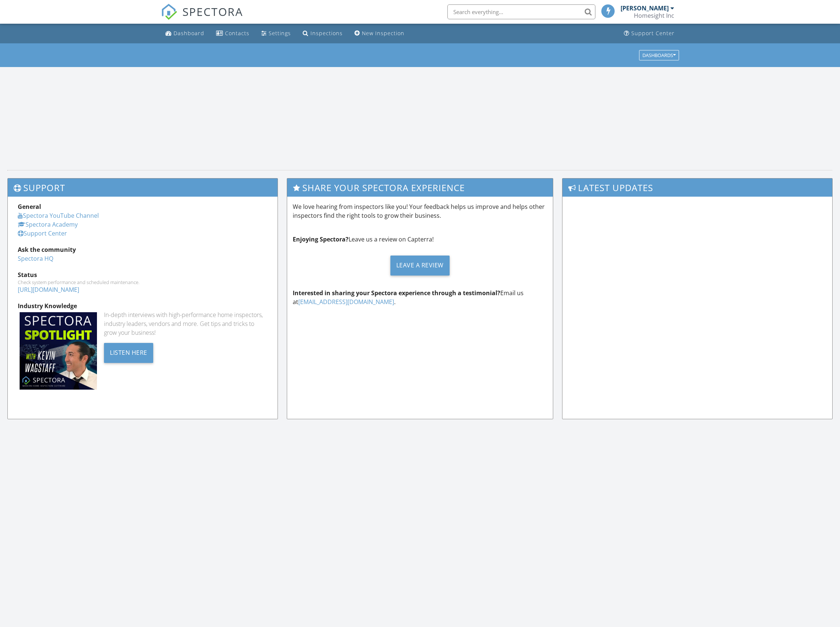 This screenshot has height=627, width=840. I want to click on h3: Support, so click(142, 187).